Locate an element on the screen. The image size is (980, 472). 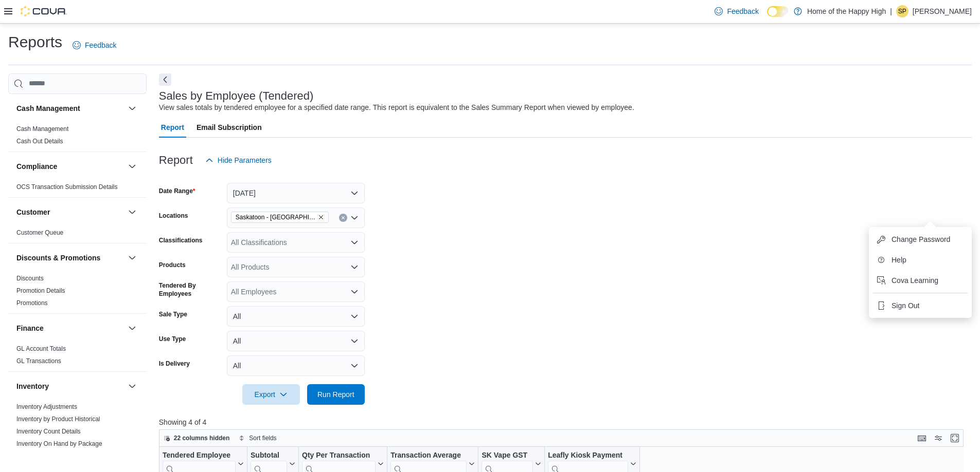
span: GL Account Totals is located at coordinates (41, 349).